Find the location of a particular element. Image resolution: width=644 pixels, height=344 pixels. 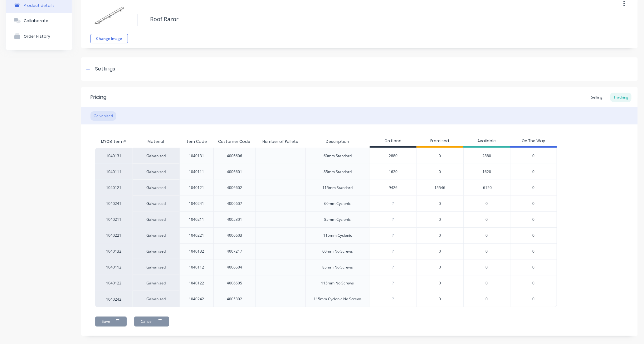

div: Pricing is located at coordinates (98, 97).